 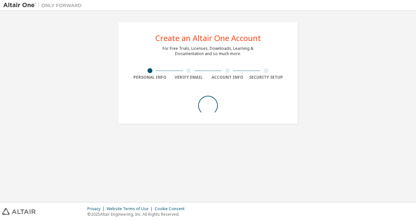 What do you see at coordinates (208, 51) in the screenshot?
I see `div: For Free Trials, Licenses, Downloads, Learning & Documentation and so much more.` at bounding box center [208, 51].